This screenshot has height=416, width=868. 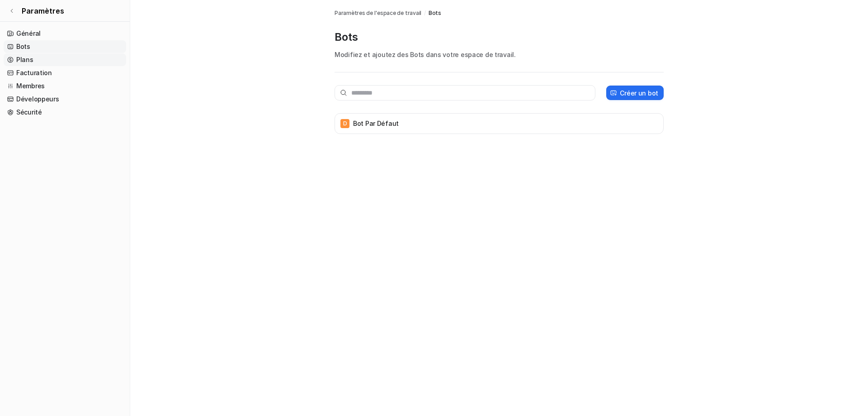 I want to click on font: Paramètres, so click(x=43, y=11).